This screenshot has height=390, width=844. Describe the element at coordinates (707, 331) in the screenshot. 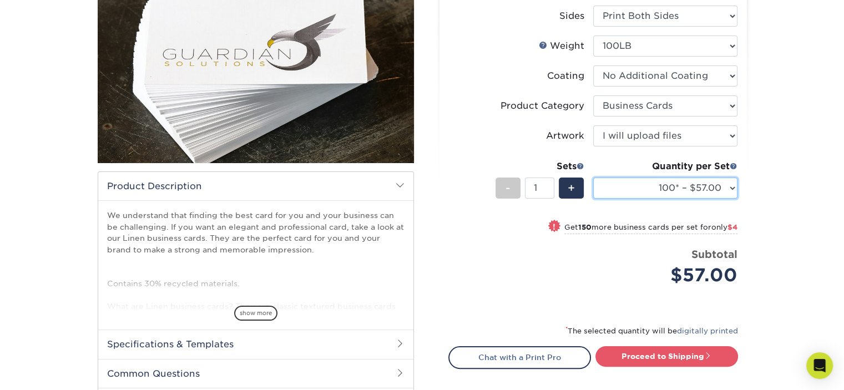

I see `a: digitally printed` at that location.